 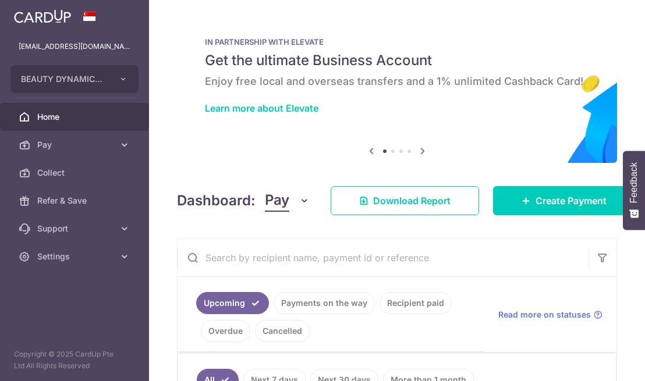 What do you see at coordinates (76, 201) in the screenshot?
I see `span: Refer & Save` at bounding box center [76, 201].